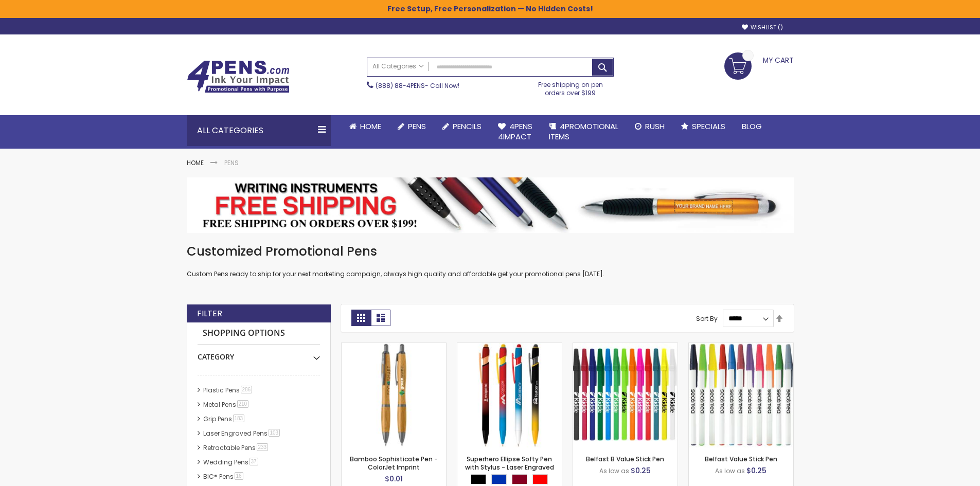 This screenshot has height=486, width=980. What do you see at coordinates (540, 480) in the screenshot?
I see `div: Red` at bounding box center [540, 480].